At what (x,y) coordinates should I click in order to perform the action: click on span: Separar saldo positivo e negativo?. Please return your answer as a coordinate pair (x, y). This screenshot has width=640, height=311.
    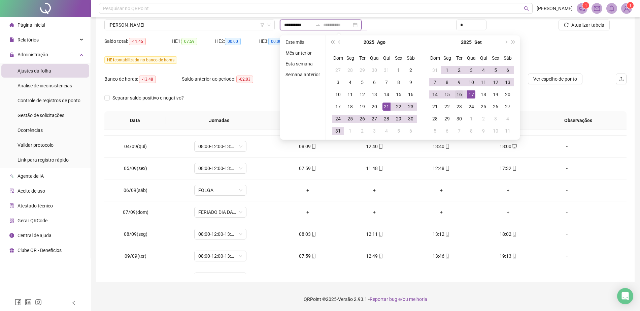
    Looking at the image, I should click on (148, 98).